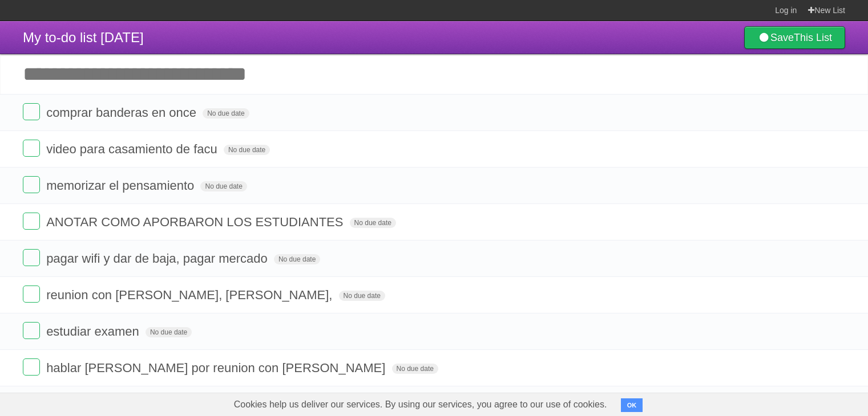  Describe the element at coordinates (123, 112) in the screenshot. I see `span: comprar banderas en once` at that location.